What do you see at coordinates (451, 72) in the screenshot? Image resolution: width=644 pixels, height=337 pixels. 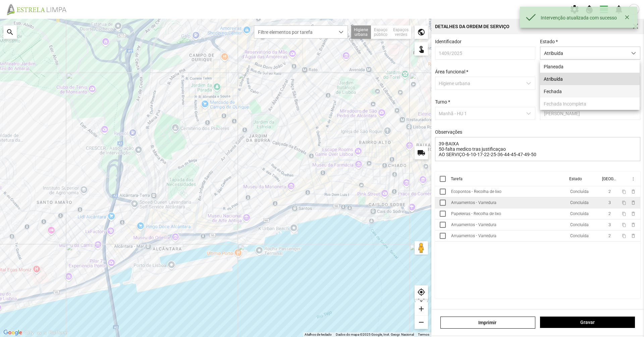 I see `label: Área funcional *` at bounding box center [451, 72].